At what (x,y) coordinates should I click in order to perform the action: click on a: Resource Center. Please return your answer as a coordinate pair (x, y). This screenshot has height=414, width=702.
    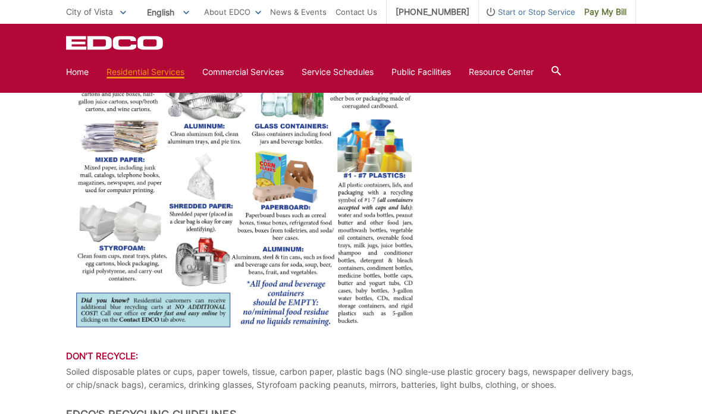
    Looking at the image, I should click on (501, 72).